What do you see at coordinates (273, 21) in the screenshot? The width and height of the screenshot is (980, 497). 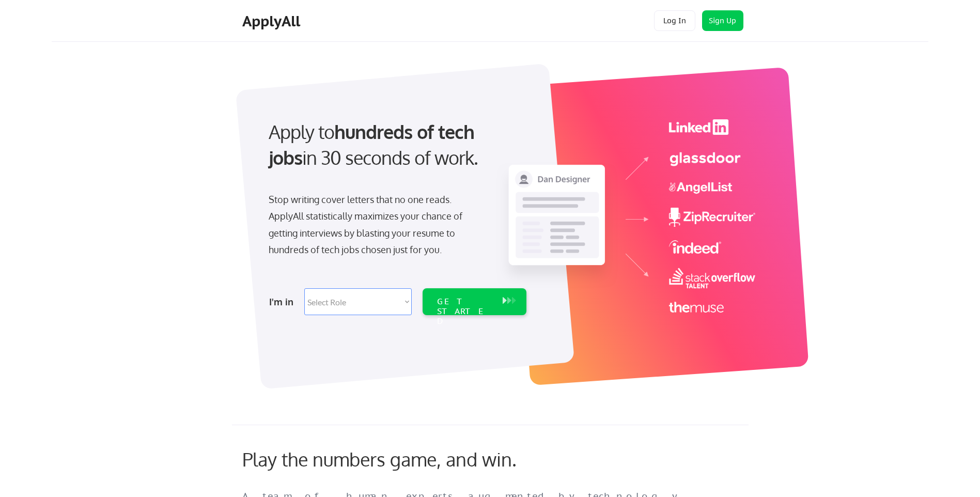 I see `div: ApplyAll` at bounding box center [273, 21].